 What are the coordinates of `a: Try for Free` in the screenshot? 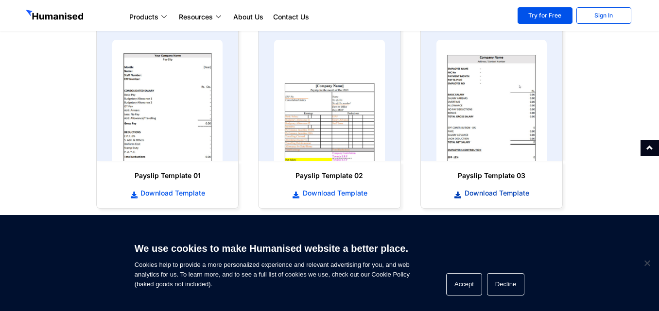 It's located at (545, 16).